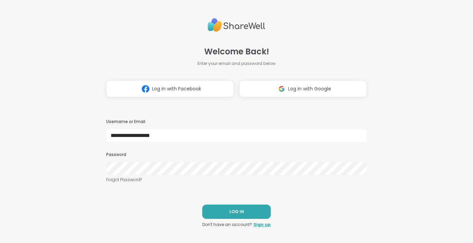 The height and width of the screenshot is (243, 473). Describe the element at coordinates (237, 52) in the screenshot. I see `span: Welcome Back!` at that location.